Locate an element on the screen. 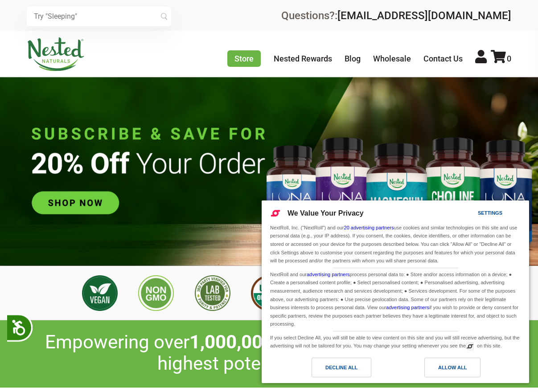 Image resolution: width=538 pixels, height=392 pixels. h2: Empowering over customers to achieve their highest potential, naturally! is located at coordinates (269, 353).